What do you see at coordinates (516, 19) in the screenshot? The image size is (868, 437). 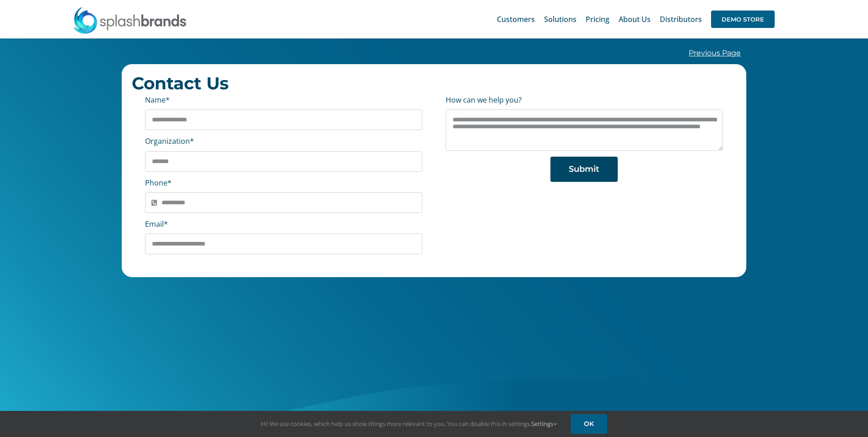 I see `span: Customers` at bounding box center [516, 19].